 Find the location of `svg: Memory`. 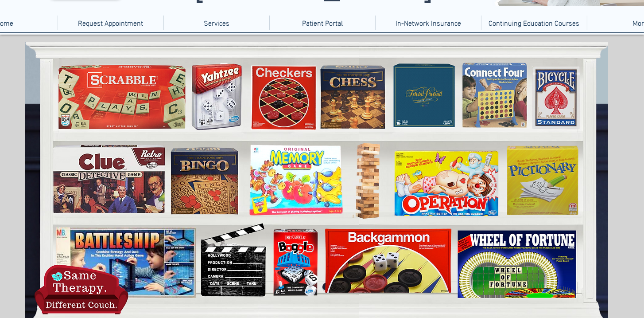

svg: Memory is located at coordinates (294, 183).